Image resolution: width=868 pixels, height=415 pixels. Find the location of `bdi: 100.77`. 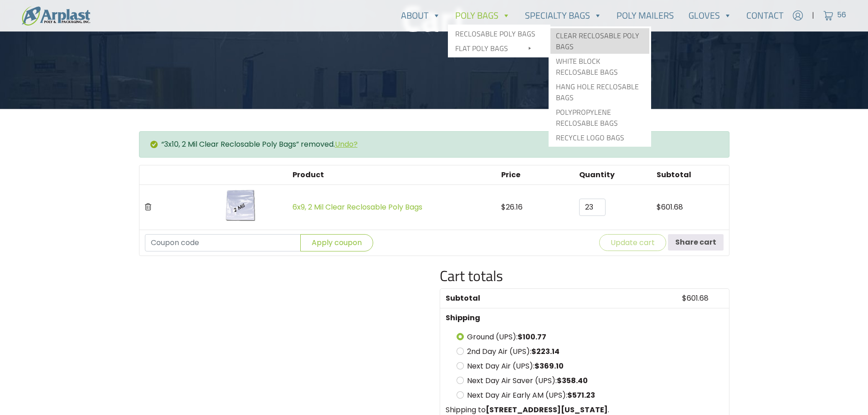

bdi: 100.77 is located at coordinates (531, 337).